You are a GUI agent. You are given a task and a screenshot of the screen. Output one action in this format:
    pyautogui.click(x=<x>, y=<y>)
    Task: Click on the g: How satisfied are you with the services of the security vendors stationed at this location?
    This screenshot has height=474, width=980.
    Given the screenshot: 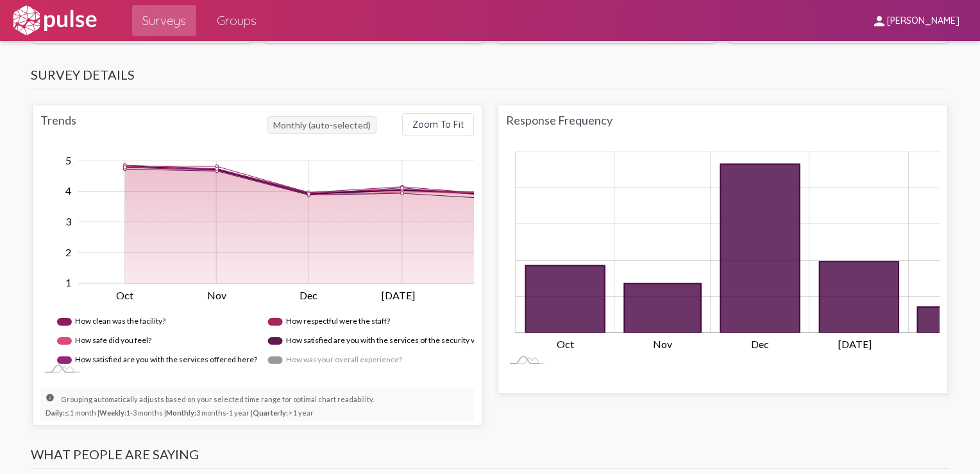 What is the action you would take?
    pyautogui.click(x=428, y=341)
    